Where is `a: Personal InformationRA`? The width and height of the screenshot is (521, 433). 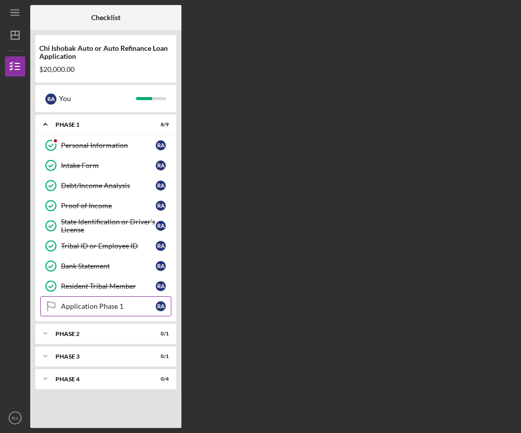 a: Personal InformationRA is located at coordinates (106, 145).